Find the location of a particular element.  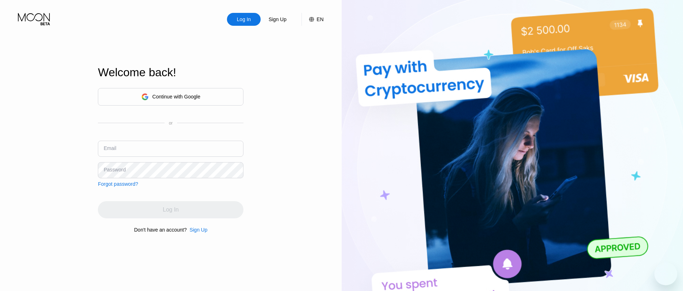

div: Email is located at coordinates (110, 148).